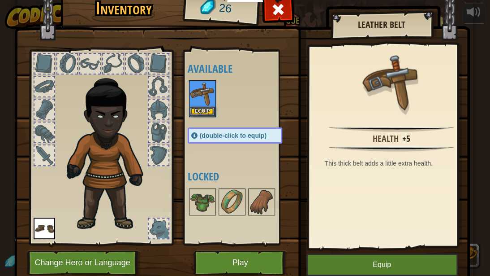 Image resolution: width=490 pixels, height=276 pixels. I want to click on img: champion_hair.png, so click(111, 149).